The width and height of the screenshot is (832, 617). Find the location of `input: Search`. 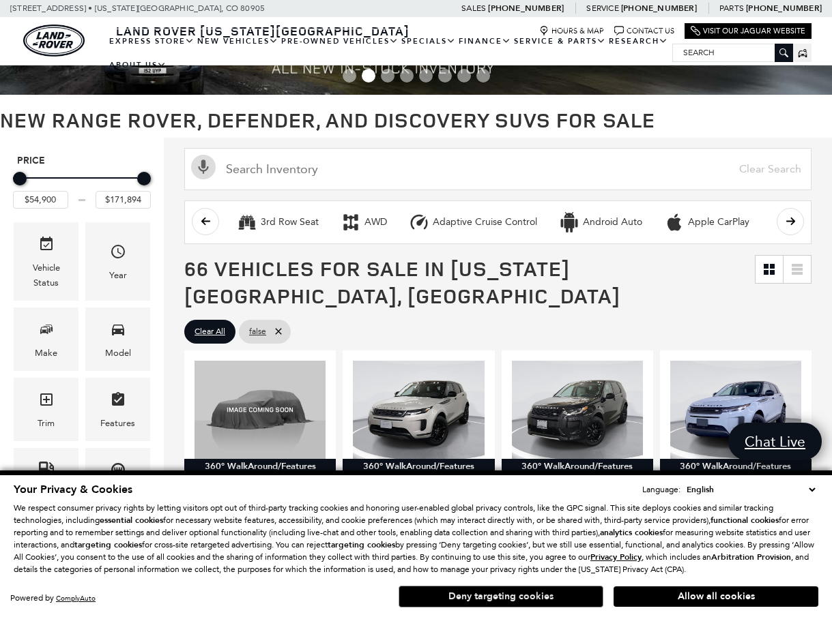

input: Search is located at coordinates (732, 53).